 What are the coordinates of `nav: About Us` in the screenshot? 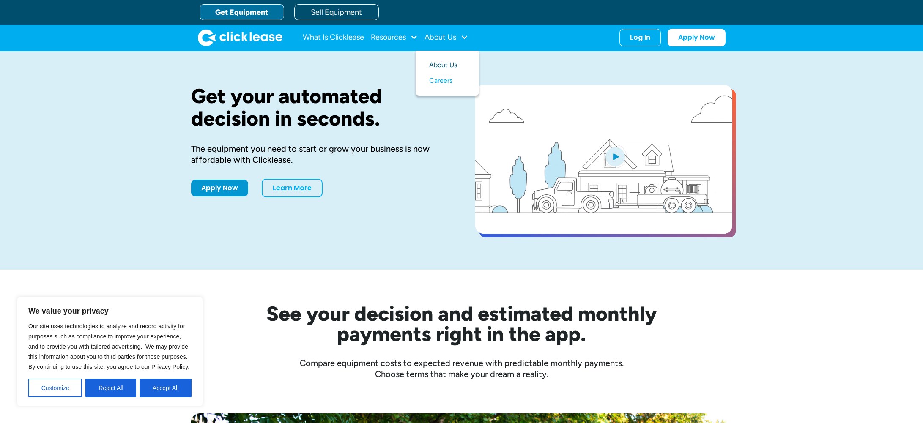 It's located at (447, 73).